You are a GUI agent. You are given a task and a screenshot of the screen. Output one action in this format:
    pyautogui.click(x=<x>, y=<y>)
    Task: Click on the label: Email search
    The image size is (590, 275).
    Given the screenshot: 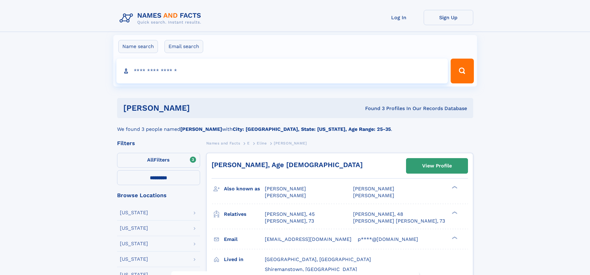 What is the action you would take?
    pyautogui.click(x=184, y=46)
    